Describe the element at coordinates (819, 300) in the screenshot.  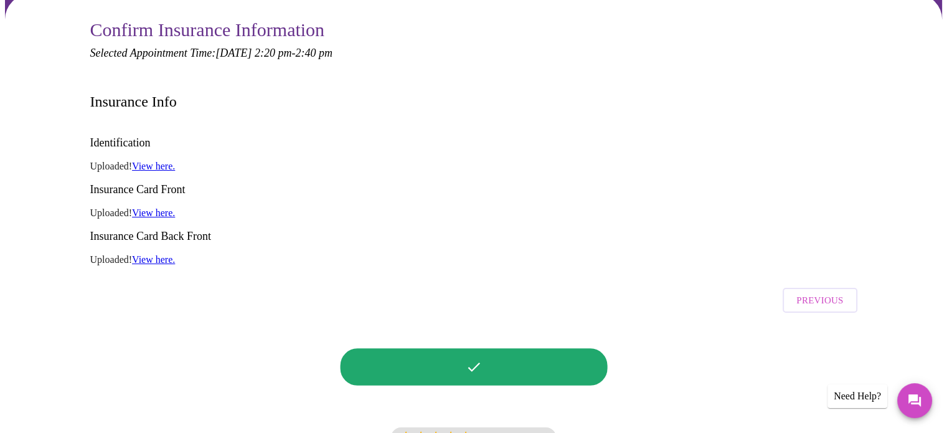
I see `span: Previous` at that location.